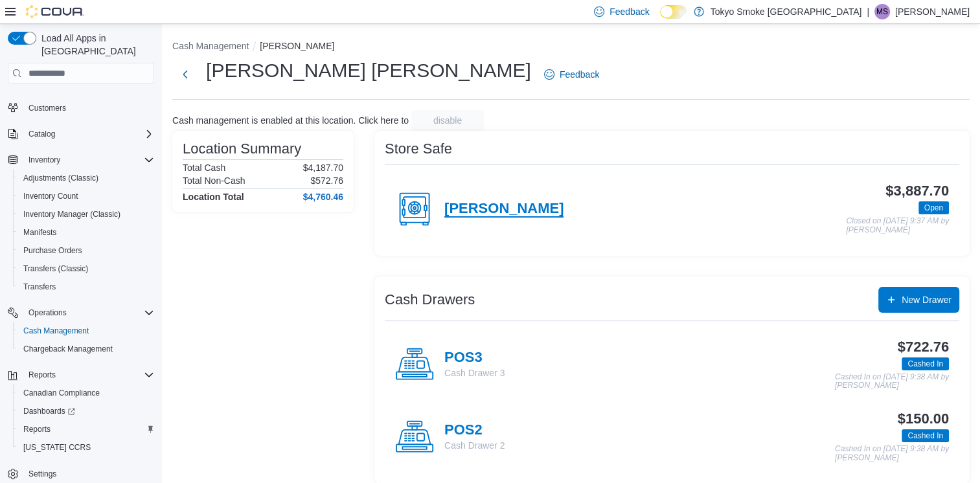 Image resolution: width=980 pixels, height=483 pixels. I want to click on a: Purchase Orders, so click(53, 250).